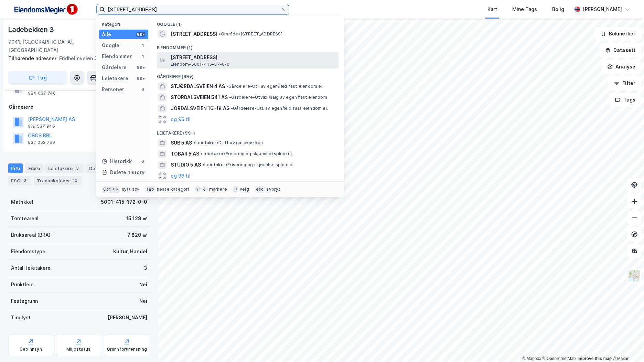 This screenshot has height=362, width=644. Describe the element at coordinates (34, 168) in the screenshot. I see `div: Eiere` at that location.